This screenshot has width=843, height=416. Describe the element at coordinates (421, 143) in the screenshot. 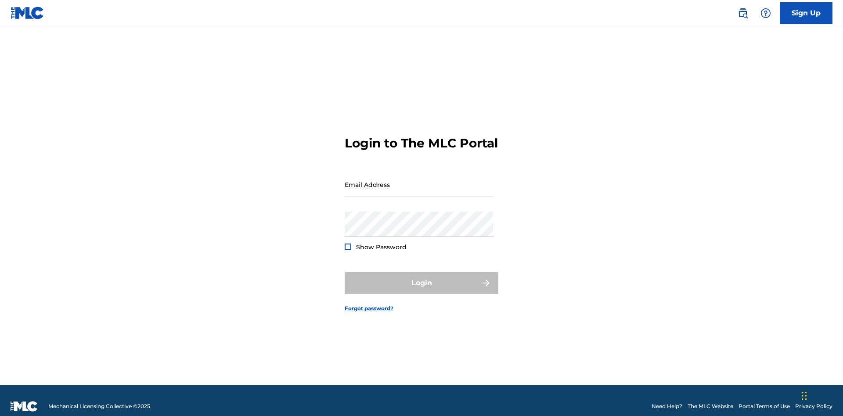

I see `h3: Login to The MLC Portal` at that location.